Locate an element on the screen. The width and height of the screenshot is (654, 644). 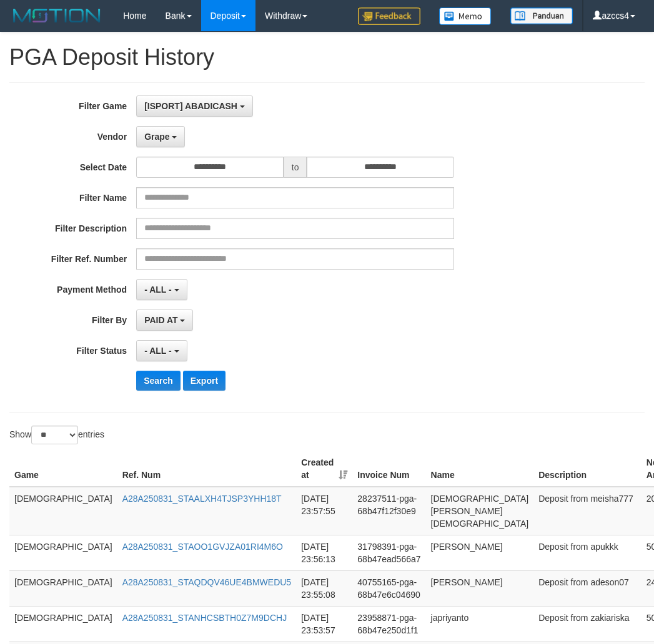
img: Feedback.jpg is located at coordinates (388, 17).